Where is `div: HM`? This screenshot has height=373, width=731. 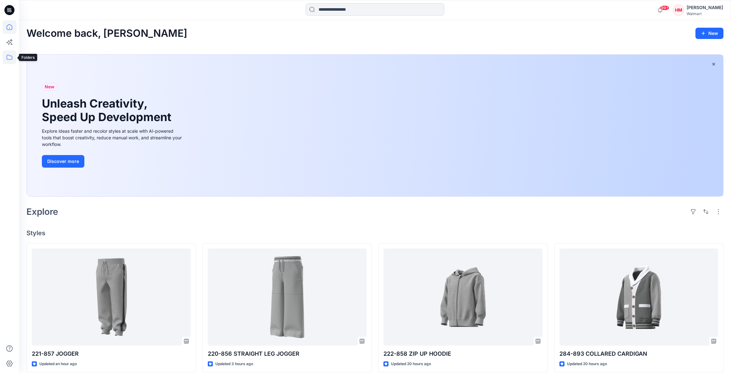 div: HM is located at coordinates (679, 10).